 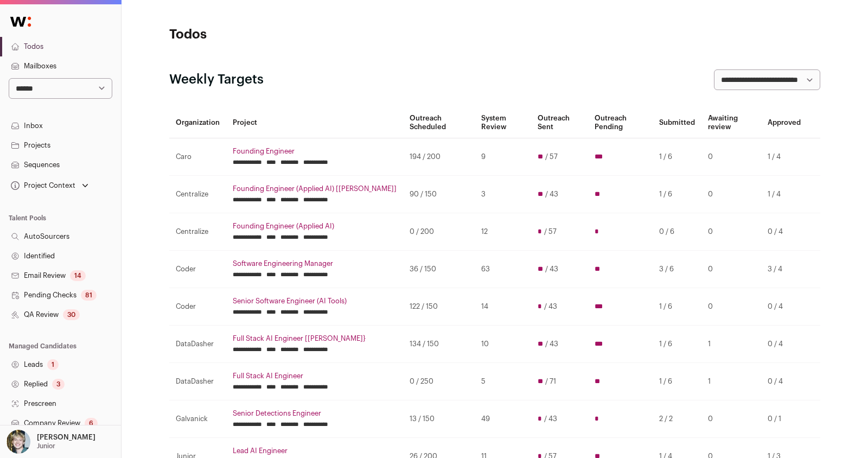 What do you see at coordinates (71, 315) in the screenshot?
I see `div: 30` at bounding box center [71, 315].